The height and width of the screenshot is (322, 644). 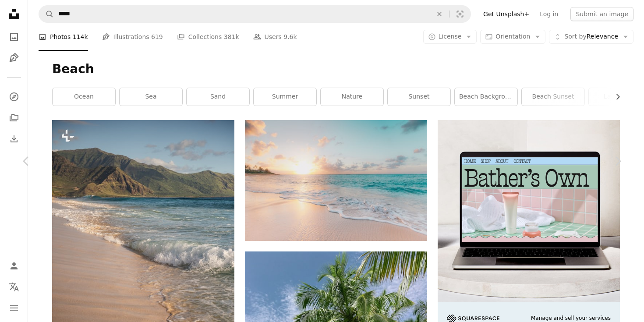 What do you see at coordinates (618, 161) in the screenshot?
I see `a: Next` at bounding box center [618, 161].